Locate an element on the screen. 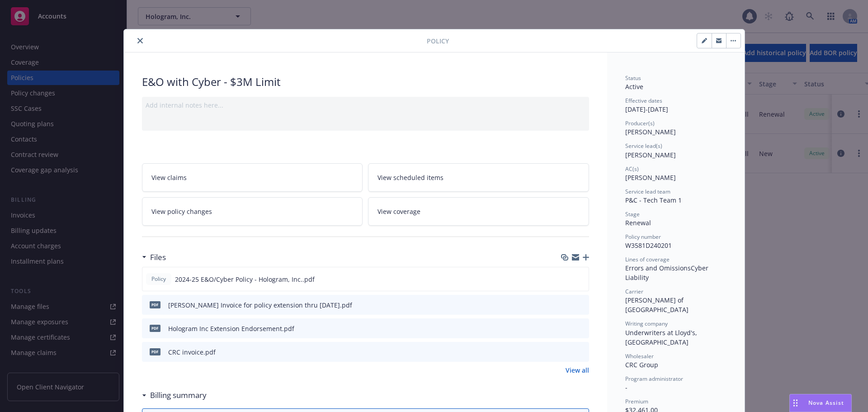 The height and width of the screenshot is (412, 868). button: close is located at coordinates (140, 41).